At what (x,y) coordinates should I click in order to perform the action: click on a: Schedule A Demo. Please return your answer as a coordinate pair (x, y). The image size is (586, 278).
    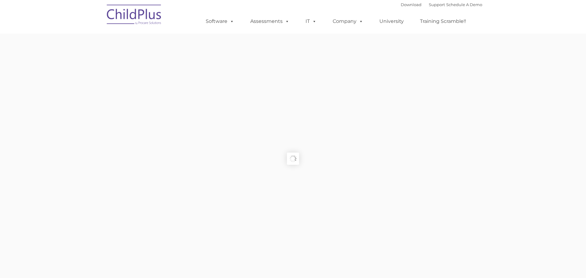
    Looking at the image, I should click on (464, 5).